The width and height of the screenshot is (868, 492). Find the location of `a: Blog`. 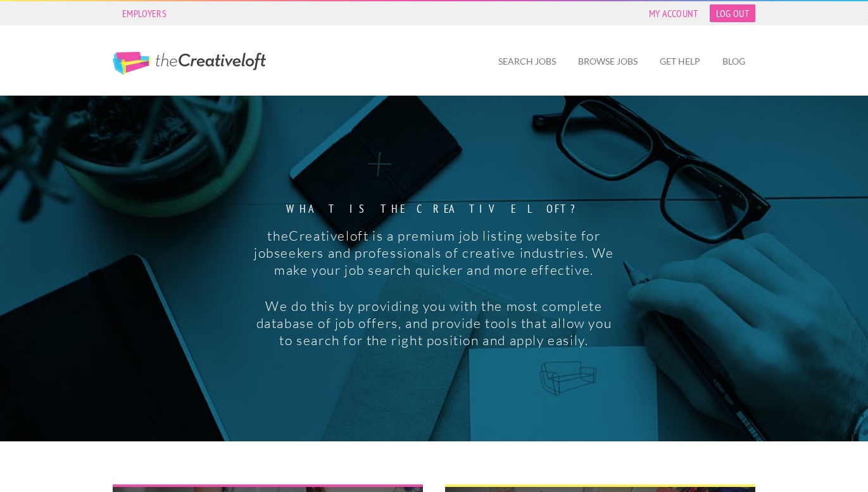

a: Blog is located at coordinates (733, 62).